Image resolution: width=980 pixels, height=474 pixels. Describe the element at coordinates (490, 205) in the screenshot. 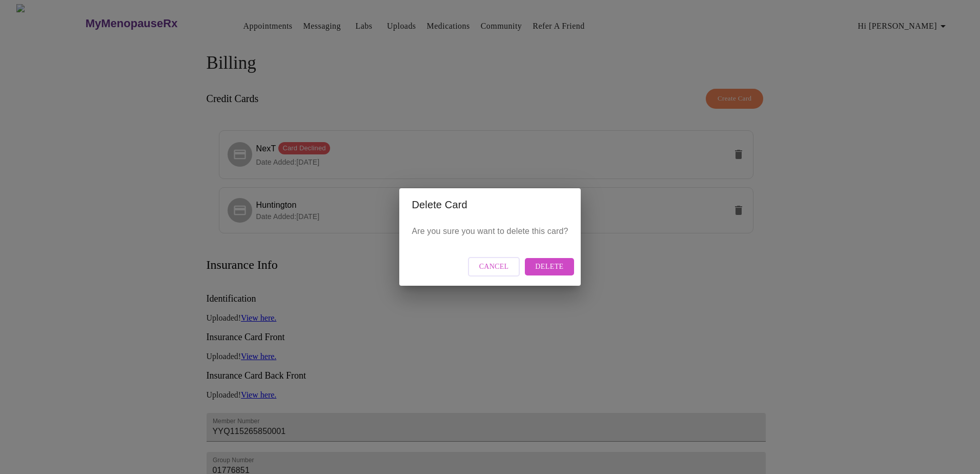

I see `h2: Delete Card` at that location.